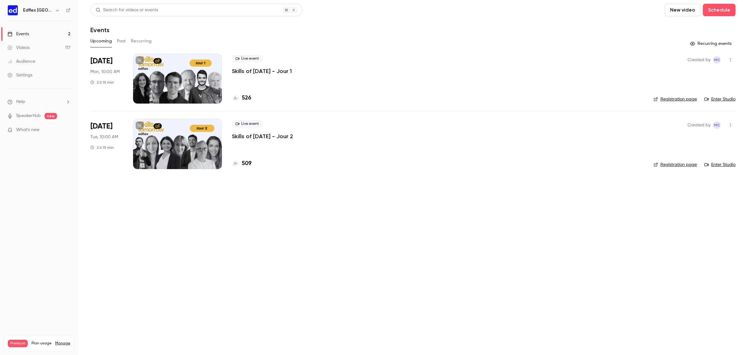 The image size is (748, 355). Describe the element at coordinates (719, 10) in the screenshot. I see `button: Schedule` at that location.